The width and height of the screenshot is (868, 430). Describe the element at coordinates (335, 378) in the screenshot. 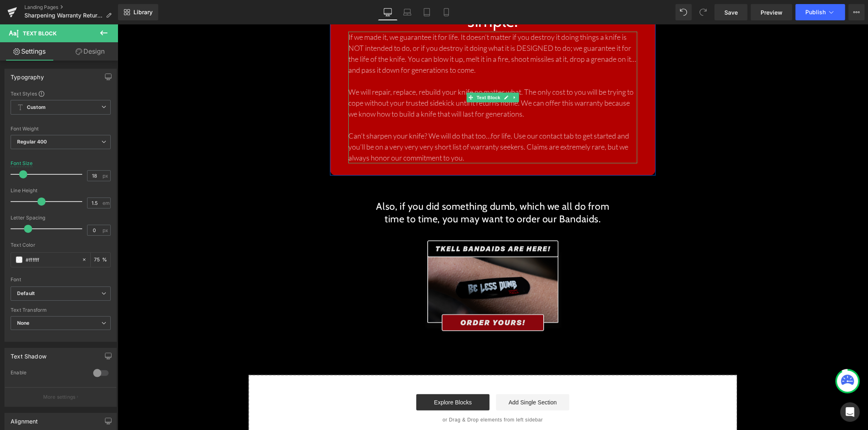

I see `a: Explore Blocks` at that location.